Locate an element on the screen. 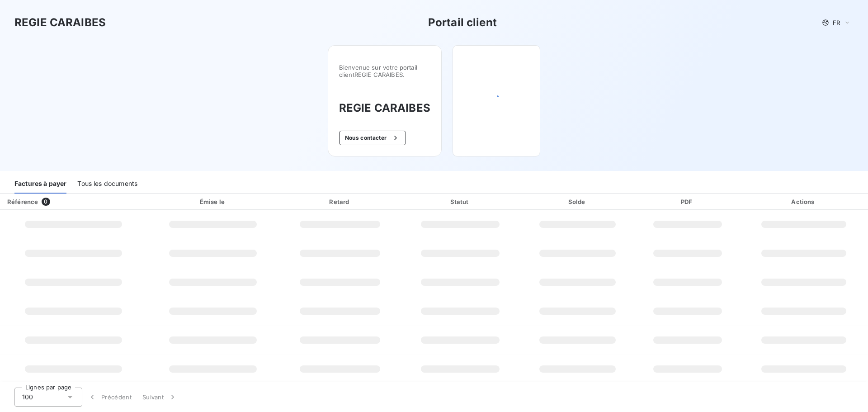 Image resolution: width=868 pixels, height=412 pixels. div: PDF is located at coordinates (687, 201).